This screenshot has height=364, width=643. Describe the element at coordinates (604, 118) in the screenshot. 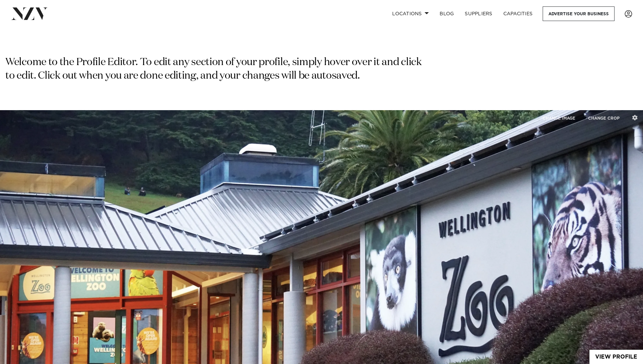

I see `button: CHANGE CROP` at that location.